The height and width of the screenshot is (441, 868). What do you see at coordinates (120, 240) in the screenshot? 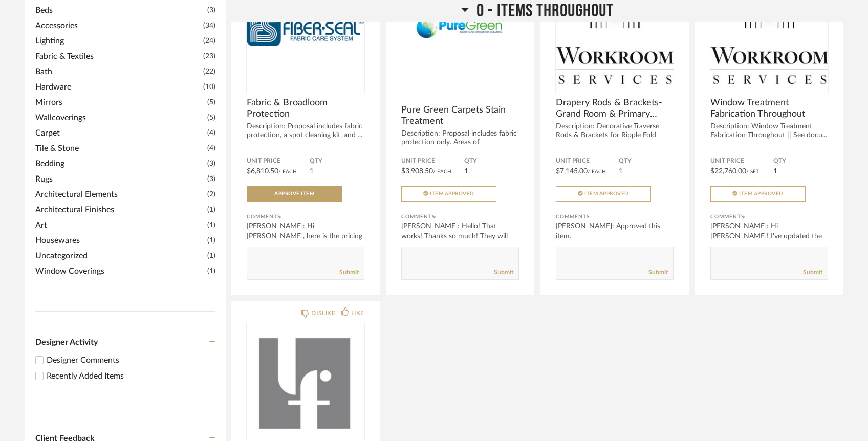
I see `span: Housewares` at bounding box center [120, 240].